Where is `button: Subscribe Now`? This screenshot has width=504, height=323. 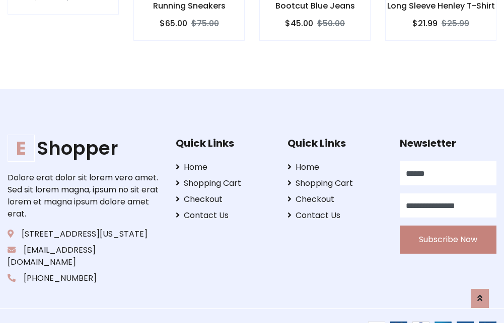 button: Subscribe Now is located at coordinates (448, 240).